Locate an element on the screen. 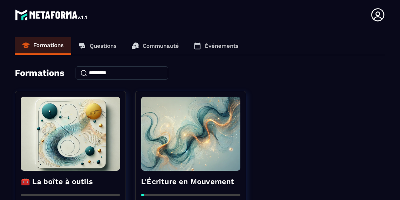  h4: Formations is located at coordinates (40, 73).